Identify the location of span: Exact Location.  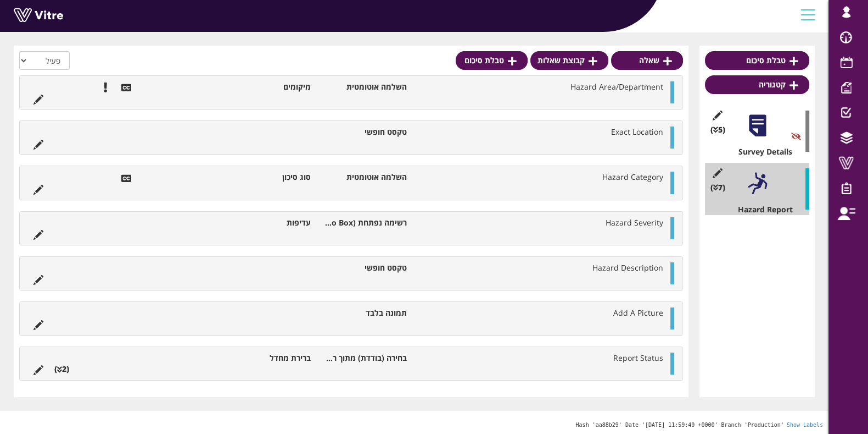
(637, 132).